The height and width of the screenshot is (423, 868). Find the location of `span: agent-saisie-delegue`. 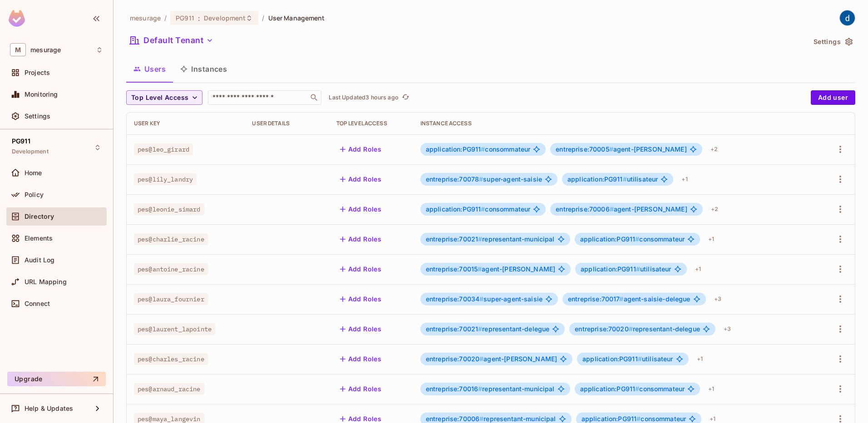

span: agent-saisie-delegue is located at coordinates (630, 299).